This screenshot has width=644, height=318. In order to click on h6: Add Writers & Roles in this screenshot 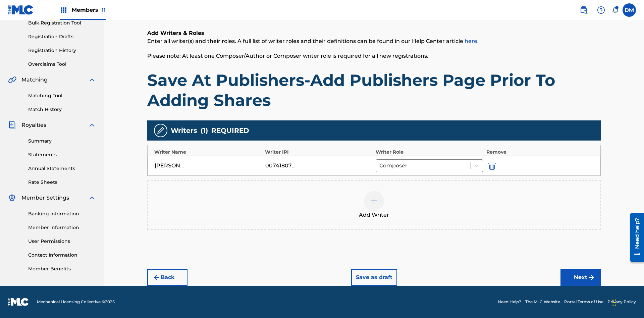, I will do `click(374, 33)`.